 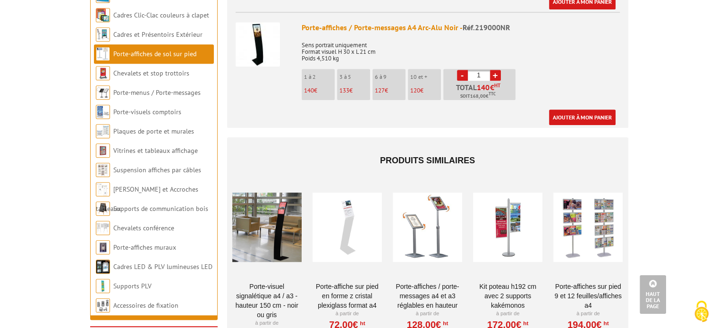 I want to click on img: Plaques de porte et murales, so click(x=103, y=131).